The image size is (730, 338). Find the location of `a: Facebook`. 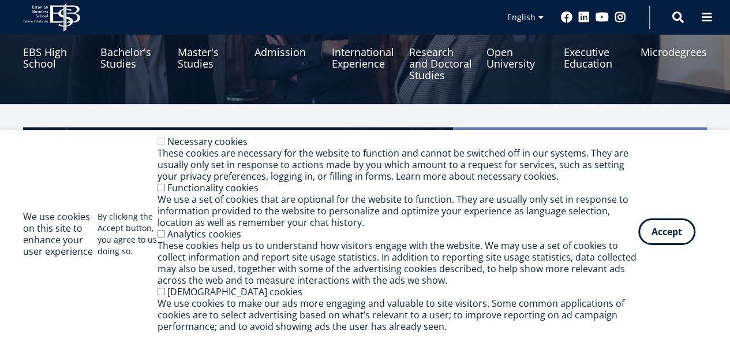

a: Facebook is located at coordinates (567, 17).